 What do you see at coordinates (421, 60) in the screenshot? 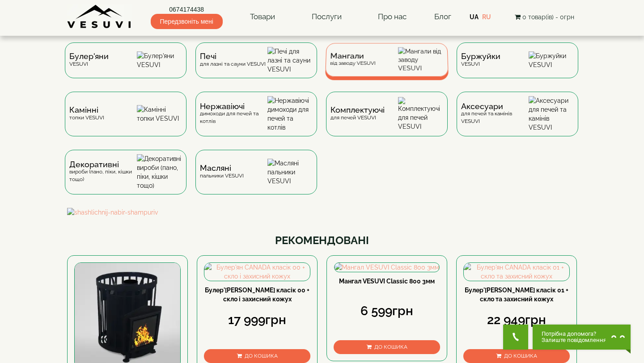
I see `img: Мангали від заводу VESUVI` at bounding box center [421, 60].